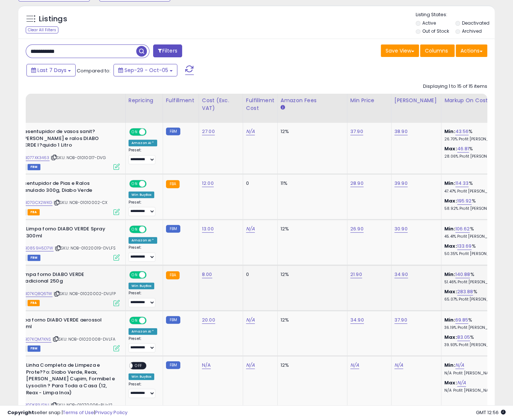  Describe the element at coordinates (78, 412) in the screenshot. I see `a: Terms of Use` at that location.